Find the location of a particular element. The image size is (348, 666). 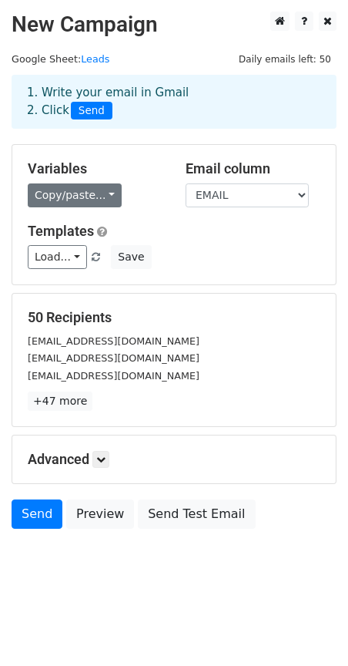

a: Preview is located at coordinates (100, 514).